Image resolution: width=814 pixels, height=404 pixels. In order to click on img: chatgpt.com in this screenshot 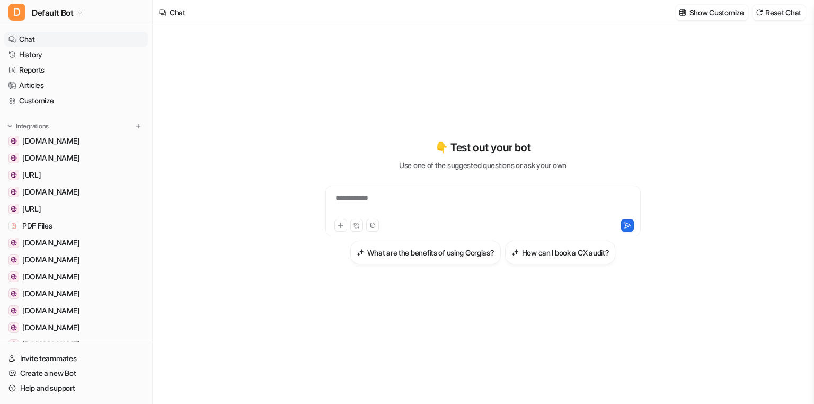, I will do `click(14, 294)`.